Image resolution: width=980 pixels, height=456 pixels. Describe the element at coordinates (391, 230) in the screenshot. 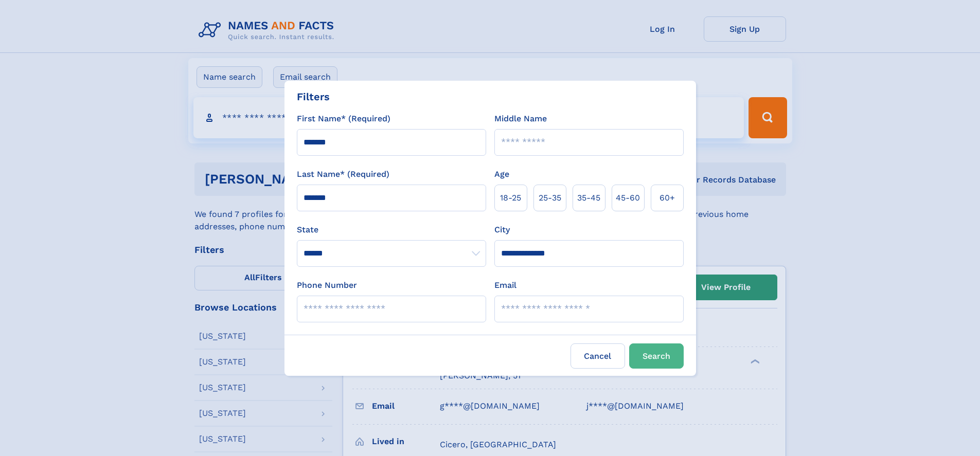

I see `label: State` at that location.